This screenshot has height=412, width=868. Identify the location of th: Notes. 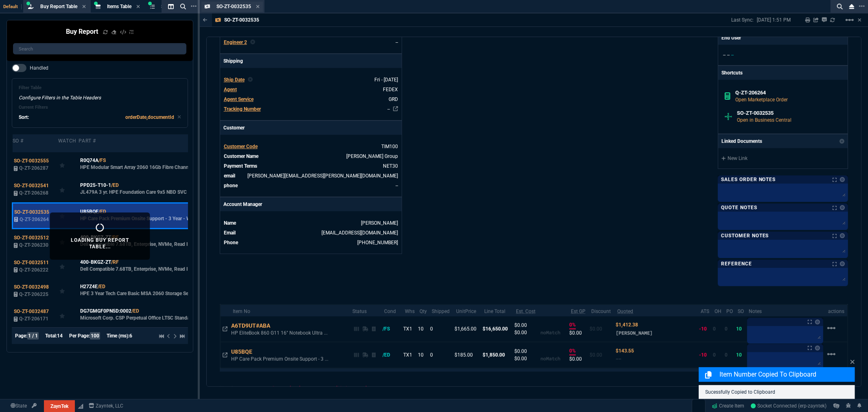
(785, 310).